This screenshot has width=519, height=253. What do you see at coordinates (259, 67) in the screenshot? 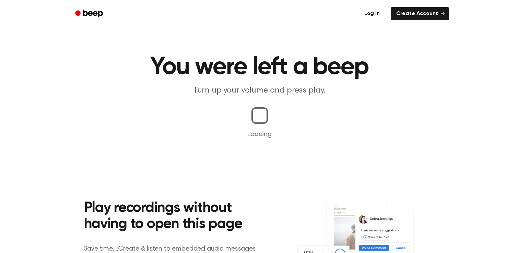
I see `h1: You were left a beep` at bounding box center [259, 67].